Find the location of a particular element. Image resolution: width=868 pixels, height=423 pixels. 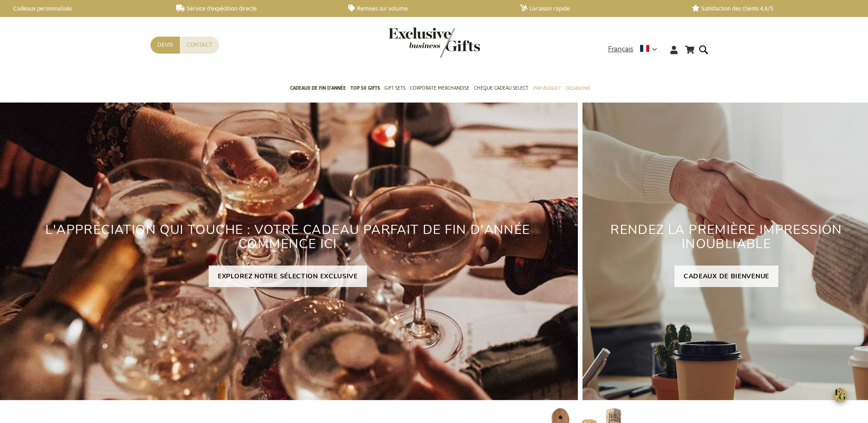

span: TOP 50 Gifts is located at coordinates (365, 88).